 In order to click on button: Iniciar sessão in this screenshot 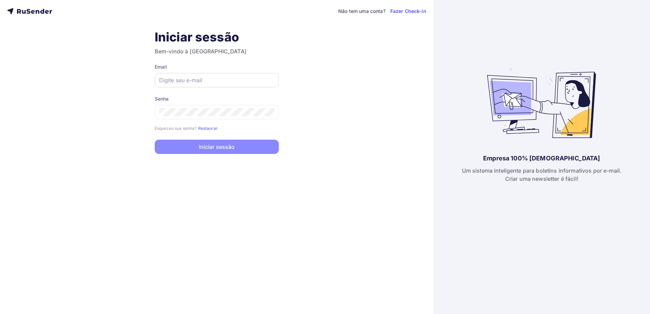, I will do `click(216, 147)`.